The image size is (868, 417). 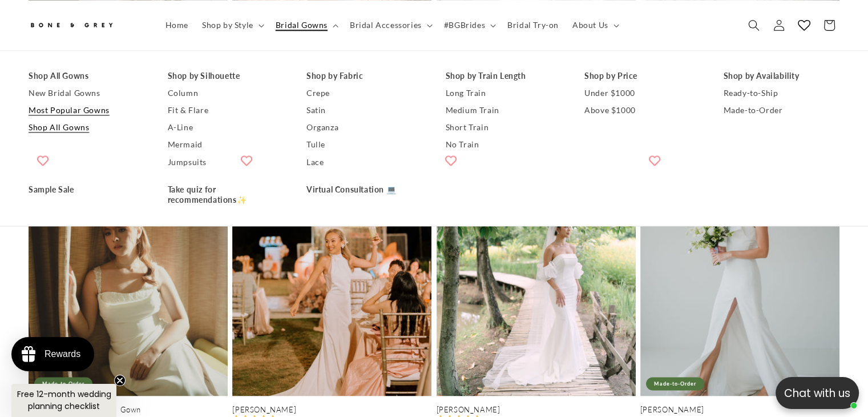 I want to click on span: #BGBrides, so click(x=464, y=26).